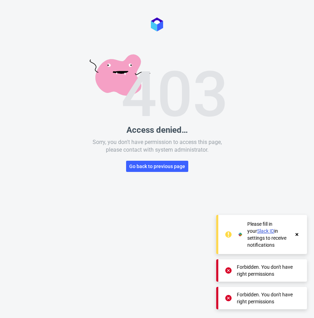 This screenshot has height=318, width=314. Describe the element at coordinates (157, 24) in the screenshot. I see `img: Logo` at that location.